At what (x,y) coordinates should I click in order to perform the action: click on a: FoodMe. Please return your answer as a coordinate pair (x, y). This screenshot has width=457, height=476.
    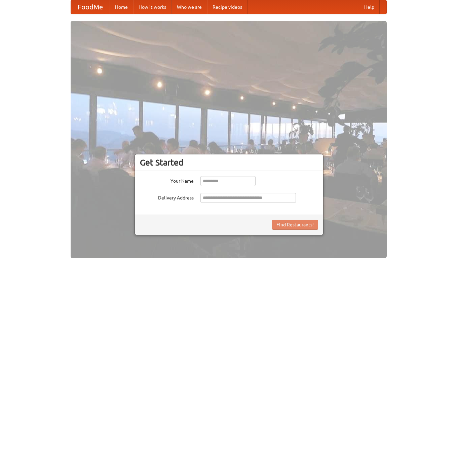
    Looking at the image, I should click on (90, 7).